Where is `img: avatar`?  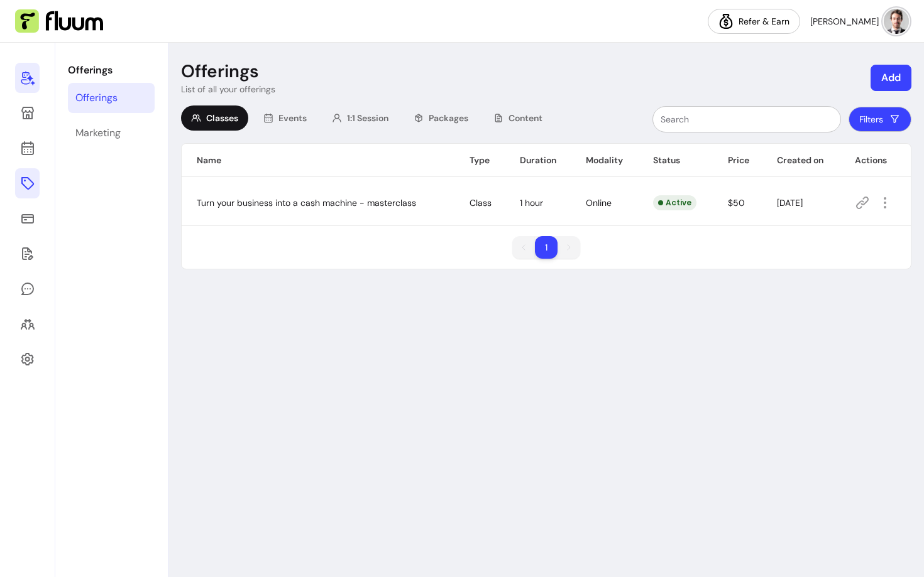 img: avatar is located at coordinates (896, 21).